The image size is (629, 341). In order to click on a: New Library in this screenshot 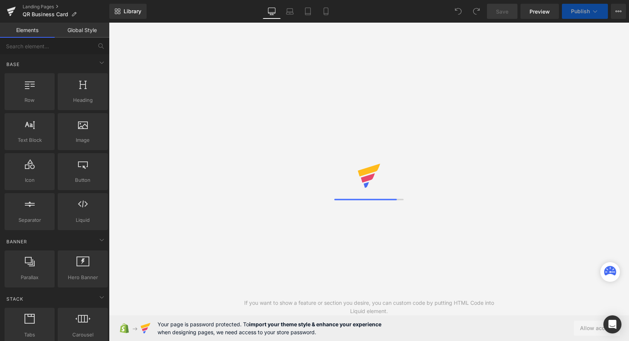, I will do `click(128, 11)`.